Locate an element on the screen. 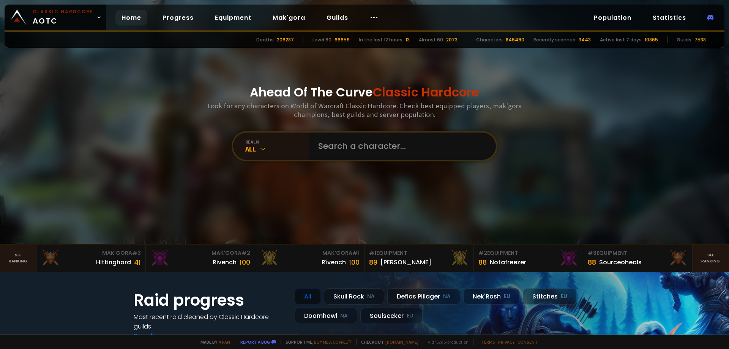 Image resolution: width=729 pixels, height=349 pixels. a: Mak'gora is located at coordinates (289, 17).